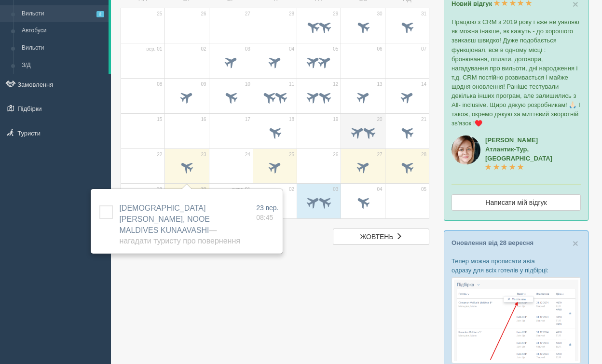  I want to click on span: 08, so click(159, 85).